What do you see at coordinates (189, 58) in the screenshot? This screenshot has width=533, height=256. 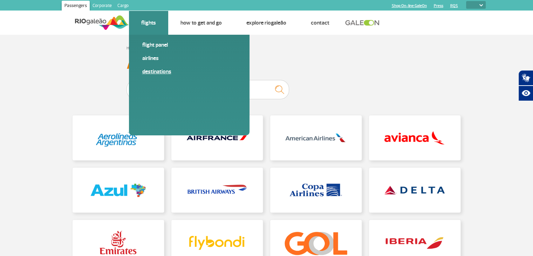 I see `a: Airlines` at bounding box center [189, 58].